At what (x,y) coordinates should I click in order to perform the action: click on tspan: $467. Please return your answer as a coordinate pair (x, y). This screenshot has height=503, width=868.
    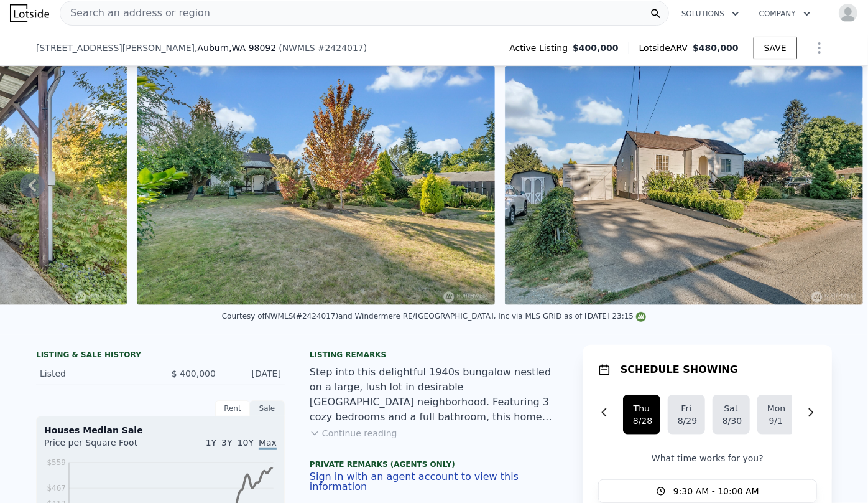
    Looking at the image, I should click on (56, 489).